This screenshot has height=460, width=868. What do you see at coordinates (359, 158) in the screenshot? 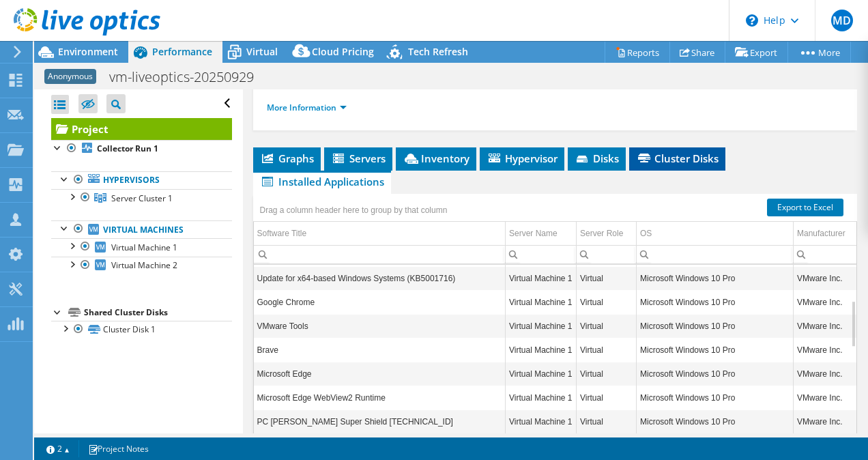
I see `span: Servers` at bounding box center [359, 158].